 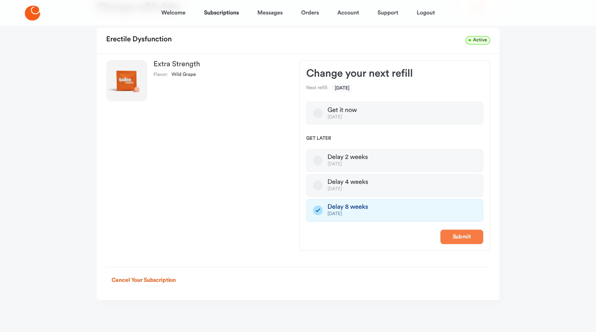 I want to click on a: Account, so click(x=348, y=13).